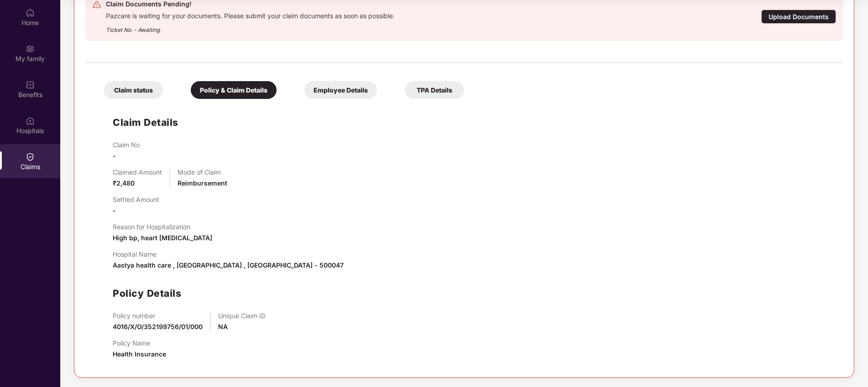  I want to click on div: Employee Details, so click(340, 90).